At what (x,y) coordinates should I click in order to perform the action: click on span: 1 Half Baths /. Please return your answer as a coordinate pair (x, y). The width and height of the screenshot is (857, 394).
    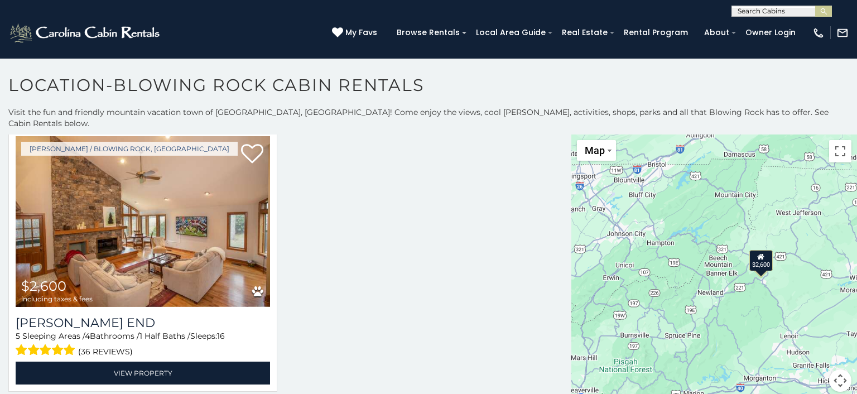
    Looking at the image, I should click on (165, 336).